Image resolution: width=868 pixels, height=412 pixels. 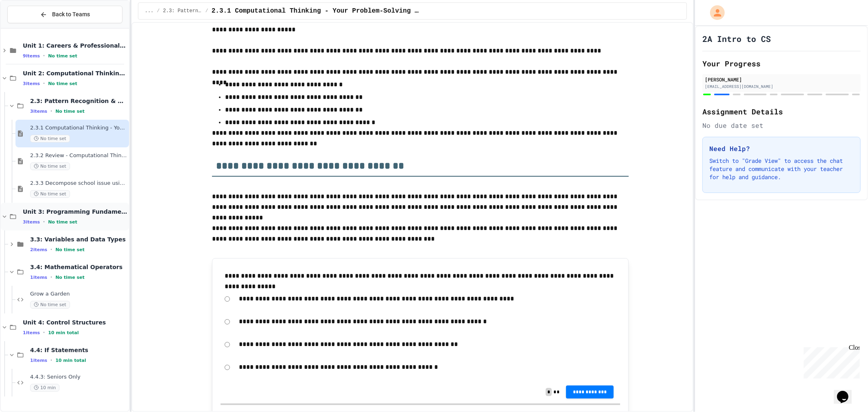 I want to click on span: 4.4.3: Seniors Only, so click(x=79, y=377).